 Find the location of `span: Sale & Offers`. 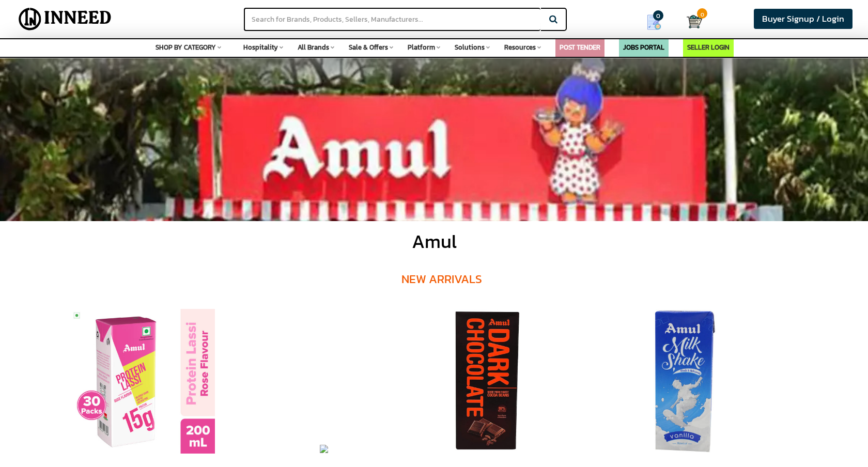

span: Sale & Offers is located at coordinates (369, 47).